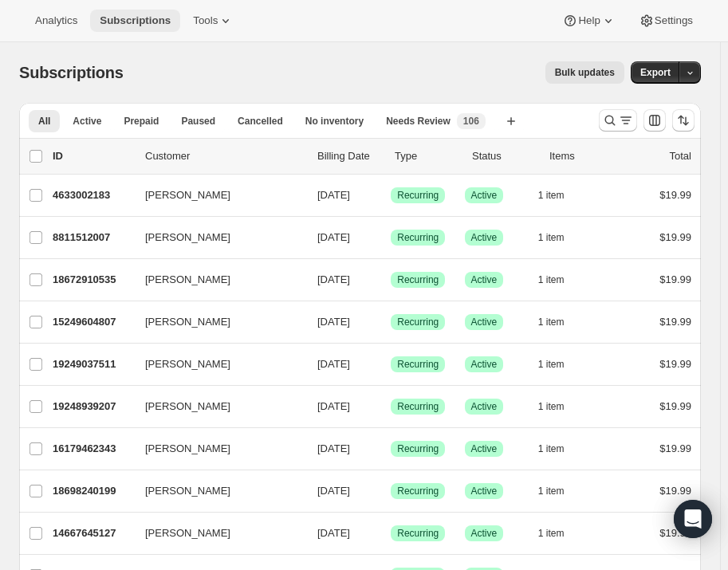  What do you see at coordinates (418, 122) in the screenshot?
I see `span: Needs Review` at bounding box center [418, 122].